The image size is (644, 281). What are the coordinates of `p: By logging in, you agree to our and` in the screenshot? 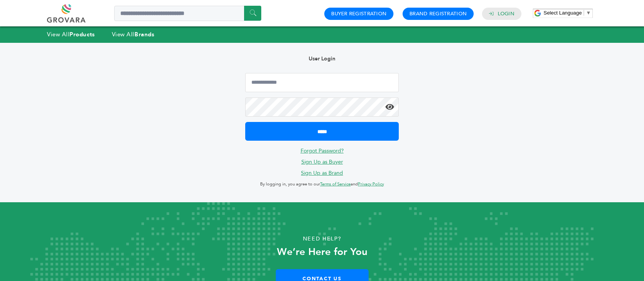 It's located at (322, 184).